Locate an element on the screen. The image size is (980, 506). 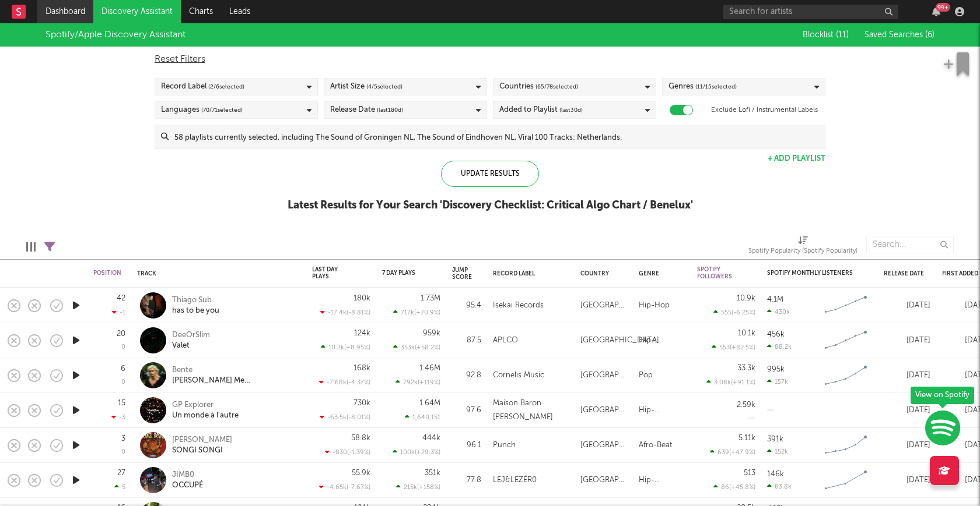
div: 10.1k is located at coordinates (747, 333).